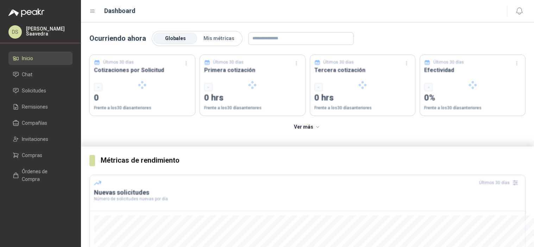 Image resolution: width=534 pixels, height=247 pixels. I want to click on span: Compras, so click(32, 156).